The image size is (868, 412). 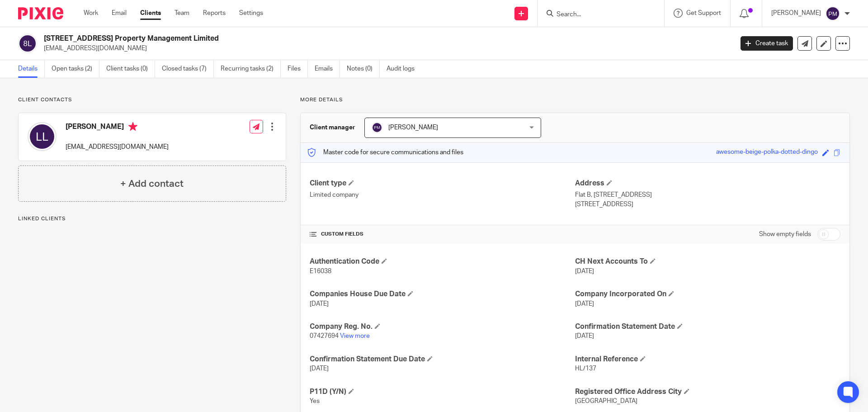 I want to click on p: More details, so click(x=575, y=100).